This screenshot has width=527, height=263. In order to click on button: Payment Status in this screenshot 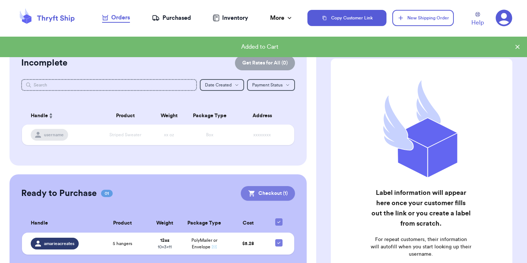, I will do `click(271, 85)`.